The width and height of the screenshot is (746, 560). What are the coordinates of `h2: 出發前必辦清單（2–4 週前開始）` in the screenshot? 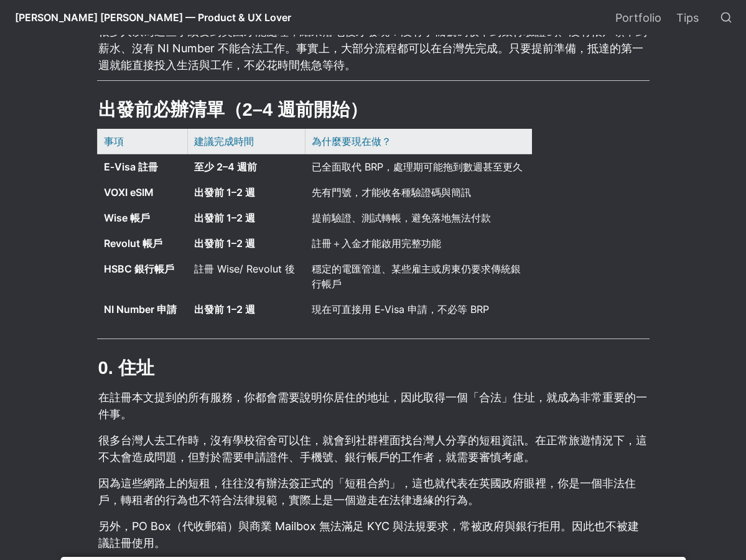 It's located at (373, 110).